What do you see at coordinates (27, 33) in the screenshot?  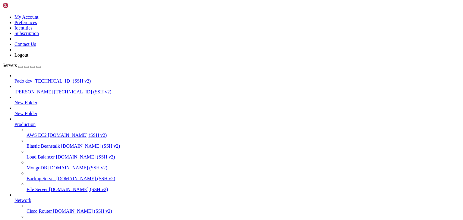 I see `a: Subscription` at bounding box center [27, 33].